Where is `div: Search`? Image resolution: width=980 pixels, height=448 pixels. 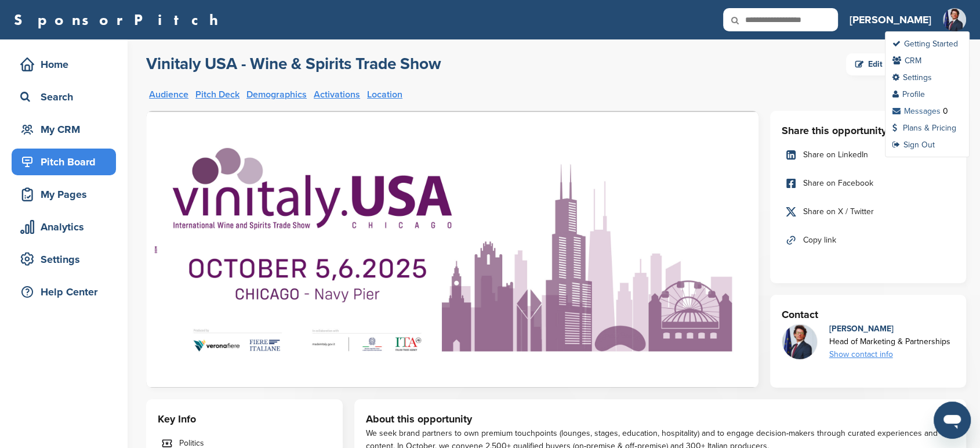
div: Search is located at coordinates (67, 97).